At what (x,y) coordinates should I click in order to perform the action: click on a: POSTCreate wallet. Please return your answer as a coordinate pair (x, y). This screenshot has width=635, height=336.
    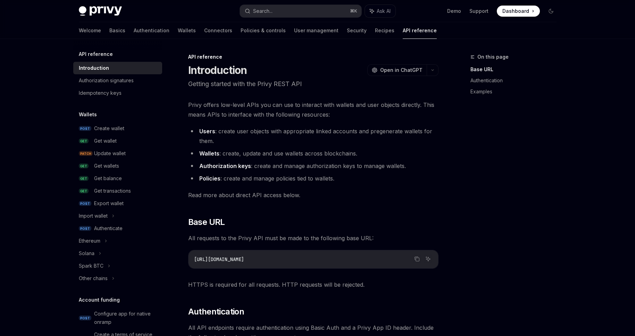
    Looking at the image, I should click on (118, 128).